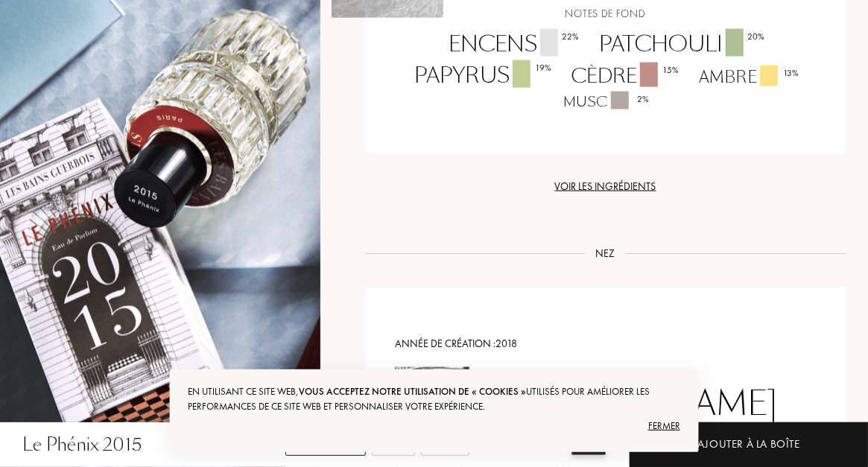  I want to click on font: 22, so click(567, 37).